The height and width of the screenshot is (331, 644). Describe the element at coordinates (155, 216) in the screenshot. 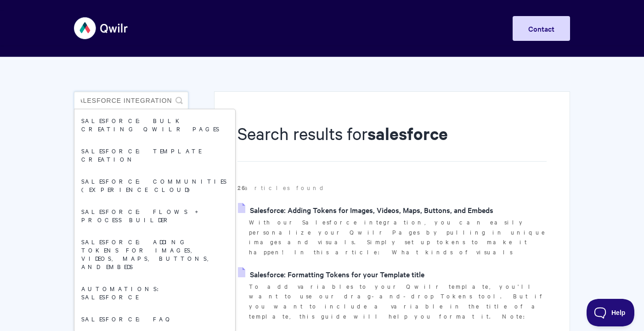

I see `a: Salesforce: Flows + Process Builder` at that location.